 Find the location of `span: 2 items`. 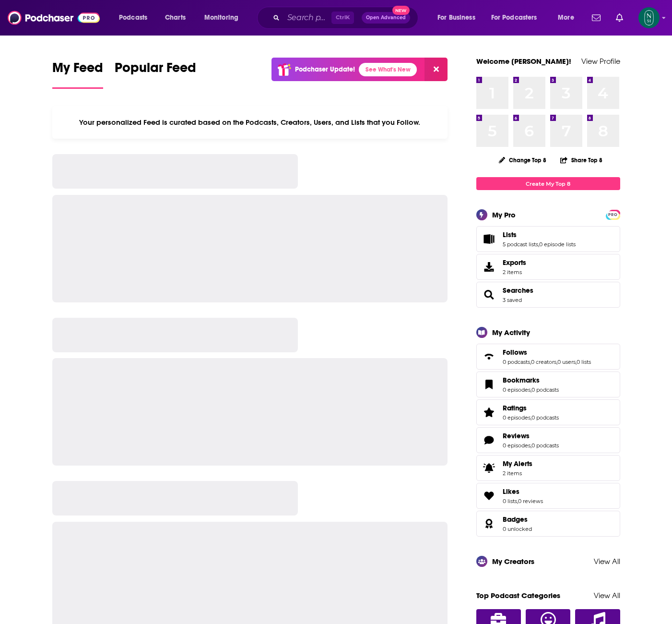

span: 2 items is located at coordinates (518, 473).